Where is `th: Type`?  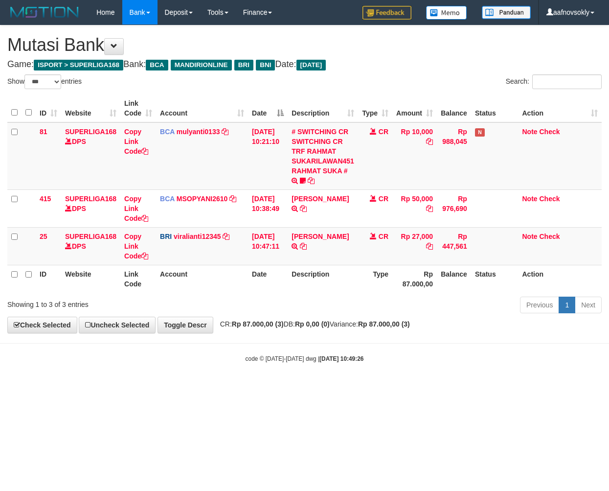
th: Type is located at coordinates (375, 278).